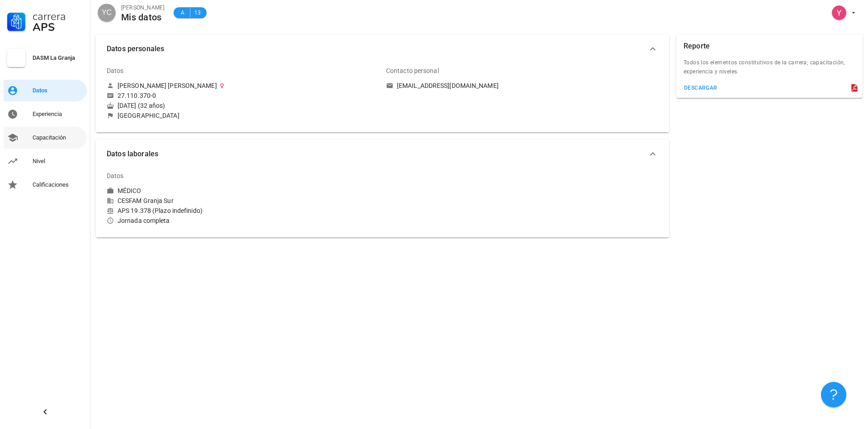 Image resolution: width=868 pixels, height=429 pixels. I want to click on div: Carrera, so click(58, 16).